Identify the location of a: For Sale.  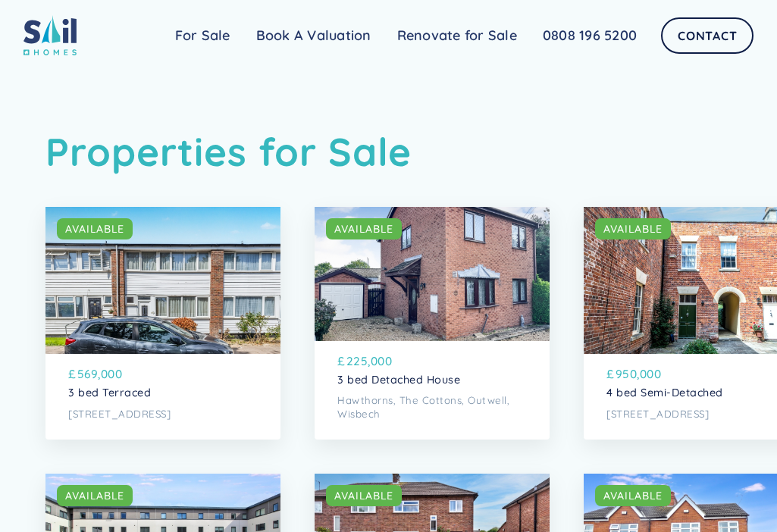
(203, 36).